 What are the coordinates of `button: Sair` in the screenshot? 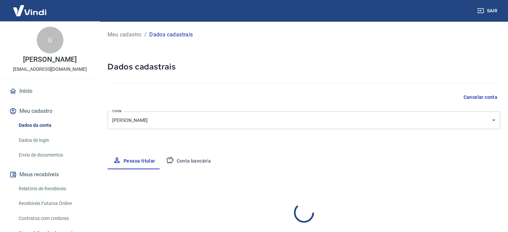 It's located at (488, 11).